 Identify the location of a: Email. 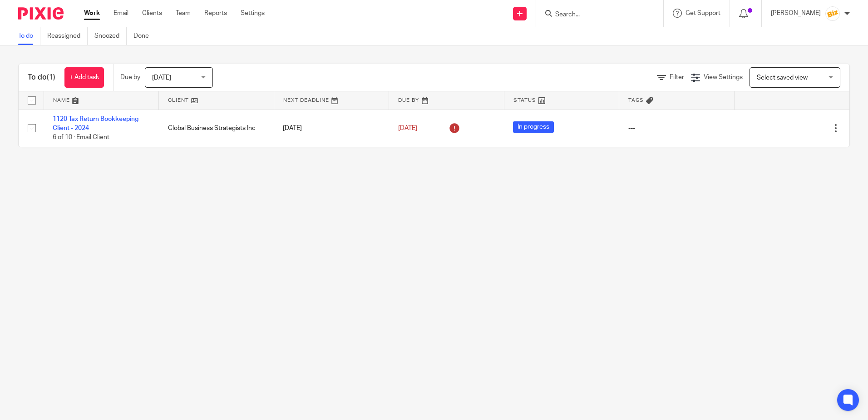
(121, 13).